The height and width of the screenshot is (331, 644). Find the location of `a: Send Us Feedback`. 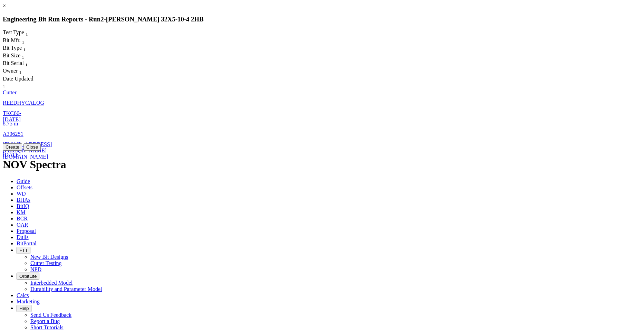

a: Send Us Feedback is located at coordinates (51, 315).